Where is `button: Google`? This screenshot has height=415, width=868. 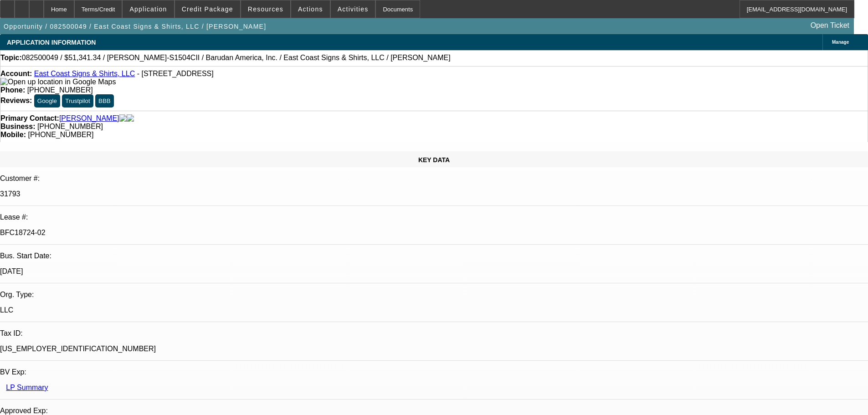 button: Google is located at coordinates (47, 100).